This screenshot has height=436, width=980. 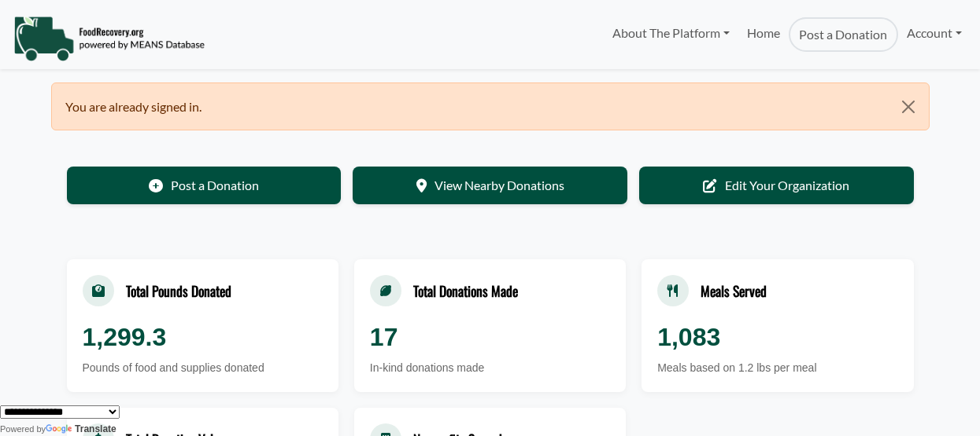 What do you see at coordinates (669, 33) in the screenshot?
I see `a: About The Platform` at bounding box center [669, 33].